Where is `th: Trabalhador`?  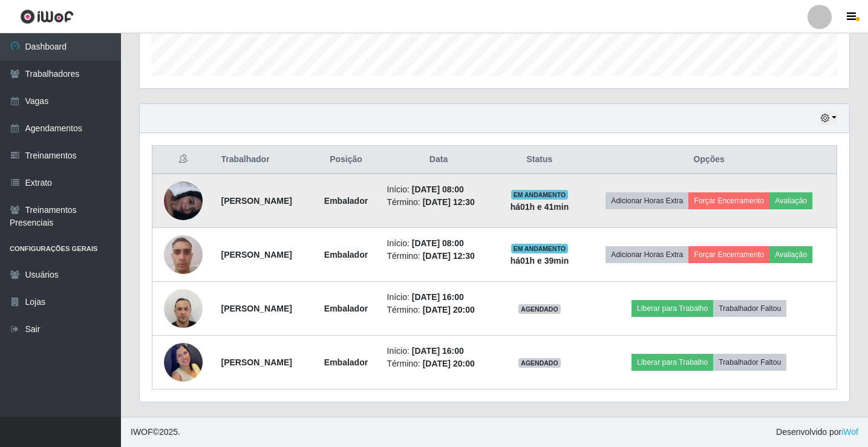 th: Trabalhador is located at coordinates (262, 160).